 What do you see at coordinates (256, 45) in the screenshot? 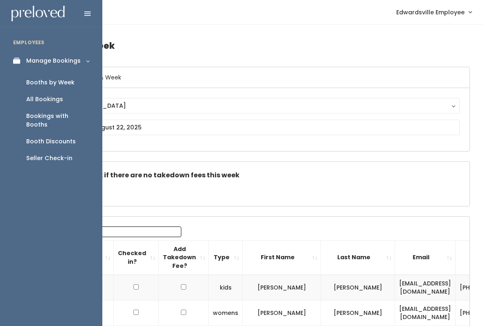
I see `h4: Booths by Week` at bounding box center [256, 45].